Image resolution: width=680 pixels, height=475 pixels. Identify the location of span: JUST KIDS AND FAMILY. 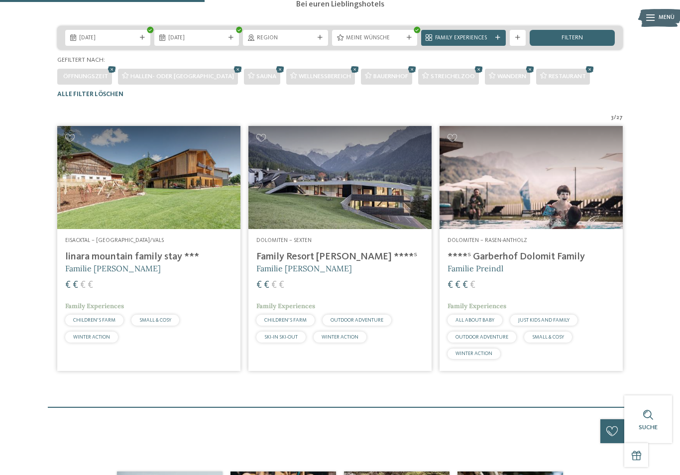
(543, 320).